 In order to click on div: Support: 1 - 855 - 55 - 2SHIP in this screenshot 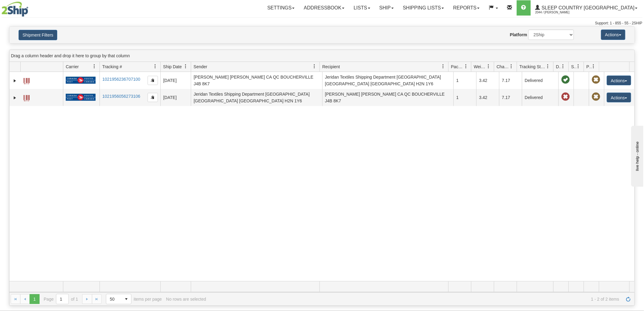, I will do `click(322, 23)`.